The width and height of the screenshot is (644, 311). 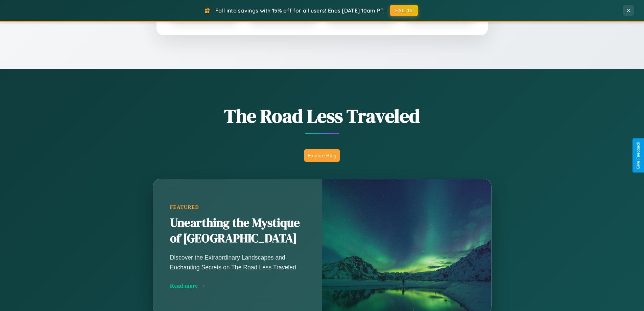 I want to click on div: Read more →, so click(x=238, y=286).